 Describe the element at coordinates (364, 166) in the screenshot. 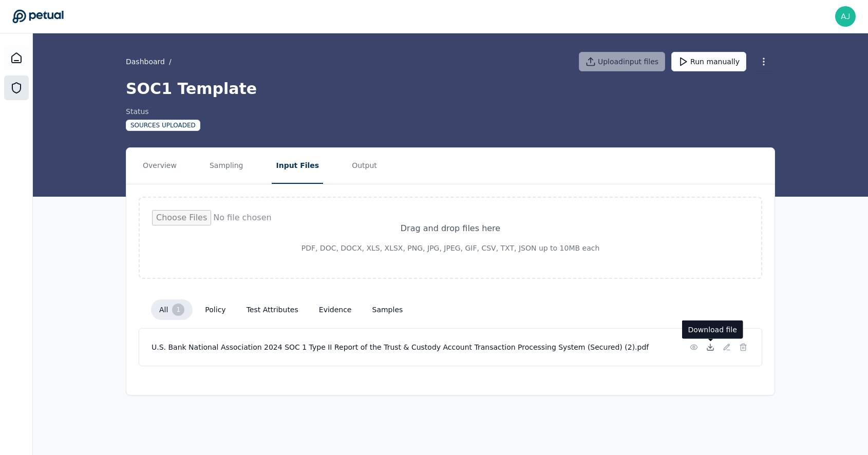

I see `button: Output` at that location.